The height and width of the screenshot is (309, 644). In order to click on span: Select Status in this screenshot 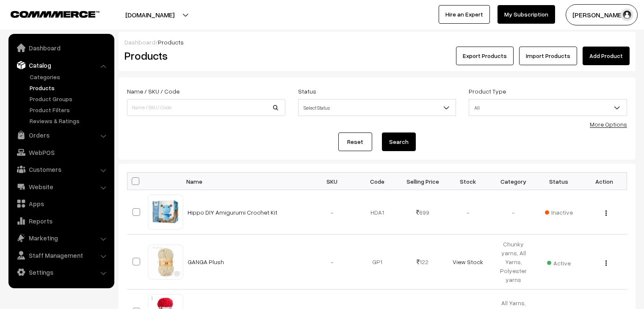, I will do `click(377, 107)`.